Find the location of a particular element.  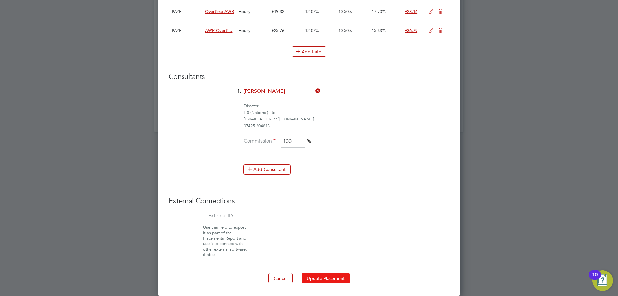

h3: Consultants is located at coordinates (309, 77).